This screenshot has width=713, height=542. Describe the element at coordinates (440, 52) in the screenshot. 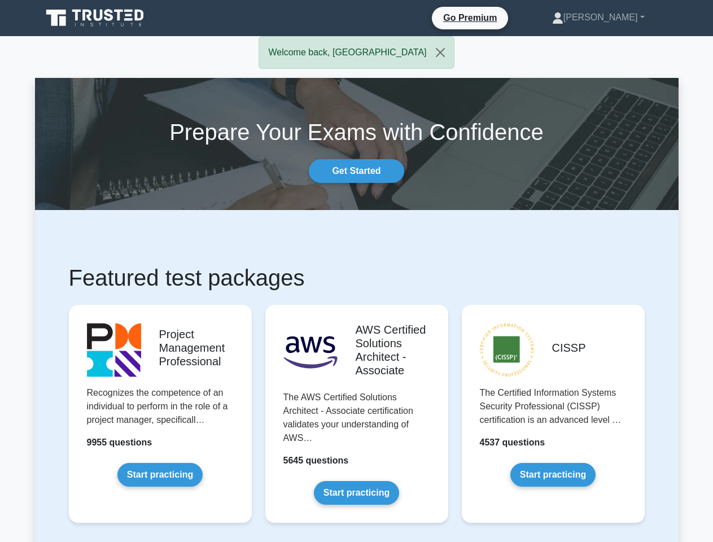

I see `button: Close` at that location.